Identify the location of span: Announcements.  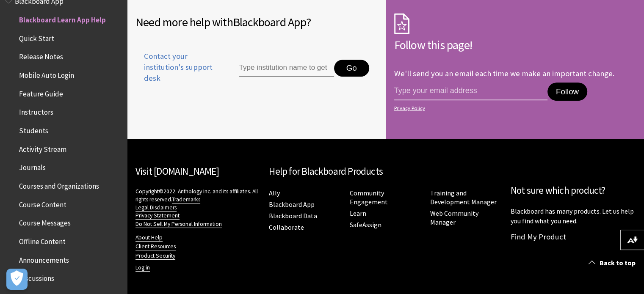
(44, 259).